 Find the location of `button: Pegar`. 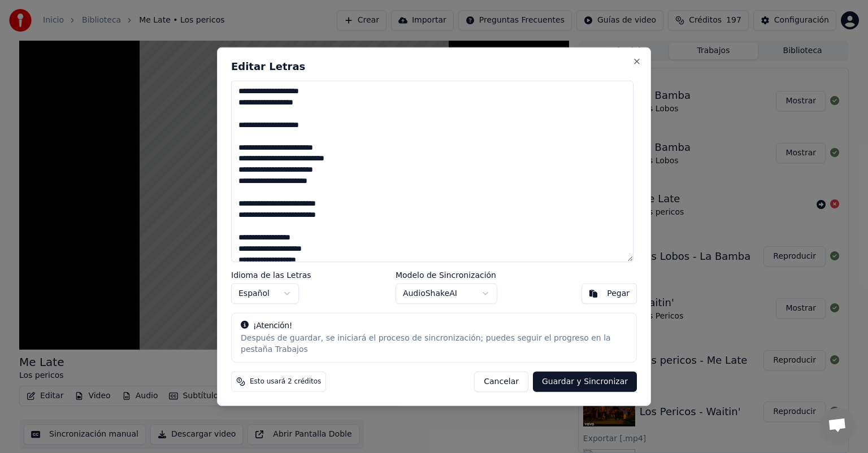

button: Pegar is located at coordinates (610, 293).